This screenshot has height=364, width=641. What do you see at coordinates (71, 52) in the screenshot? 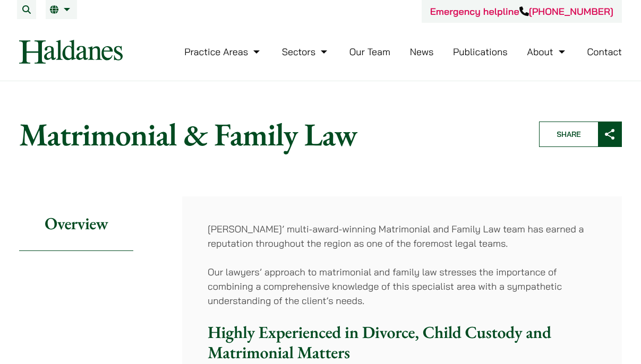
I see `img: Logo of Haldanes` at bounding box center [71, 52].